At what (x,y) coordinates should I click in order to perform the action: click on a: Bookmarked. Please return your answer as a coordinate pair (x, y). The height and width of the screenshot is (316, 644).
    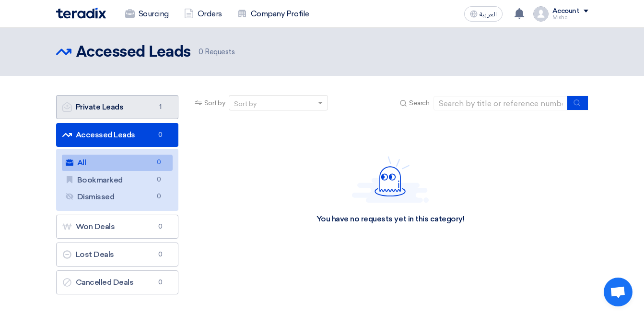
    Looking at the image, I should click on (117, 180).